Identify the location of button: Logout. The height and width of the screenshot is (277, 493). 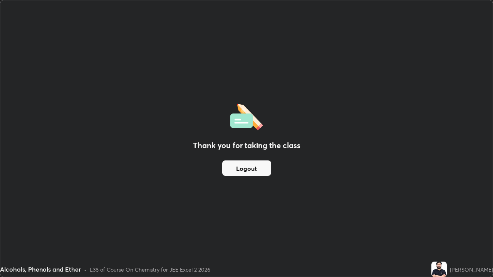
(246, 168).